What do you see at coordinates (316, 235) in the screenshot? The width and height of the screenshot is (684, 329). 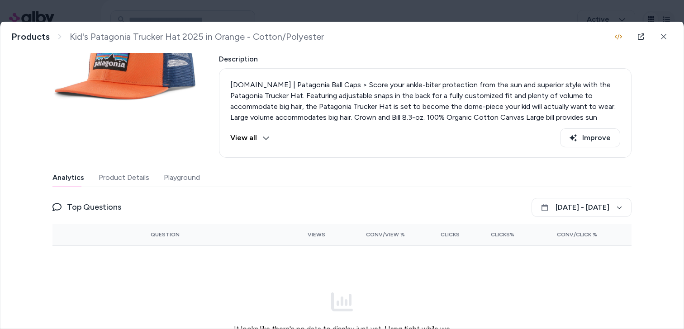 I see `span: Views` at bounding box center [316, 235].